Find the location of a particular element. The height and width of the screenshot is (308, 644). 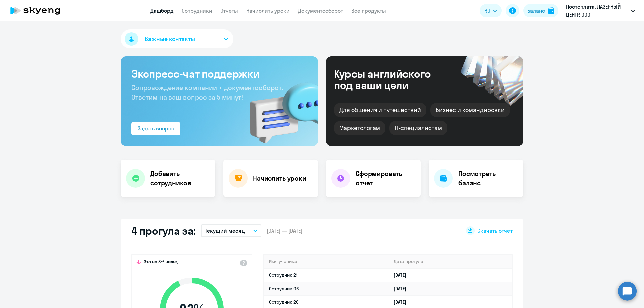

button: Важные контакты is located at coordinates (177, 39).